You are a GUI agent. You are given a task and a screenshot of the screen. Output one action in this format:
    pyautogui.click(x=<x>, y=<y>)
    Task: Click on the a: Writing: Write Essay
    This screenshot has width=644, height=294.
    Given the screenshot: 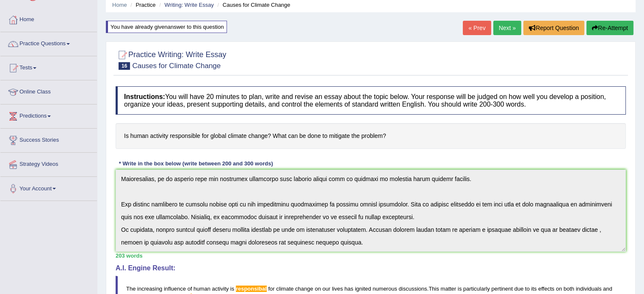 What is the action you would take?
    pyautogui.click(x=189, y=5)
    